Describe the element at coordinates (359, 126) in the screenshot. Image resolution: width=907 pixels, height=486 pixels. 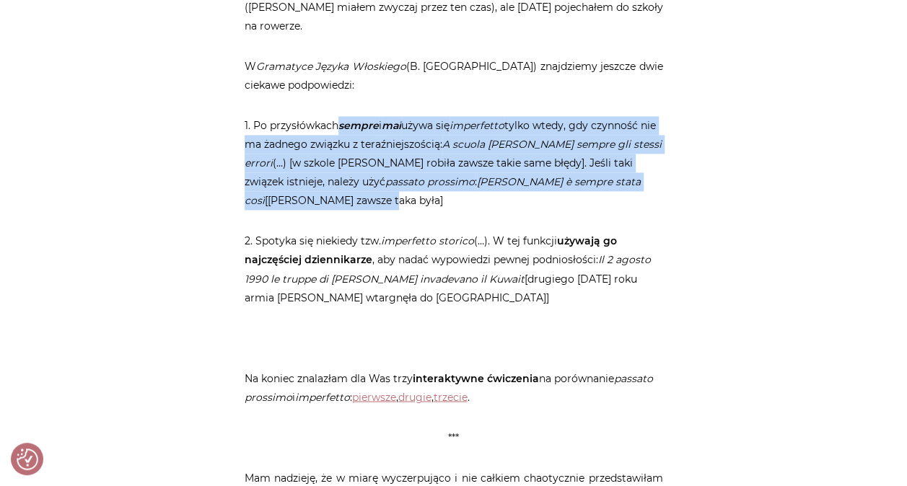
I see `strong: sempre` at that location.